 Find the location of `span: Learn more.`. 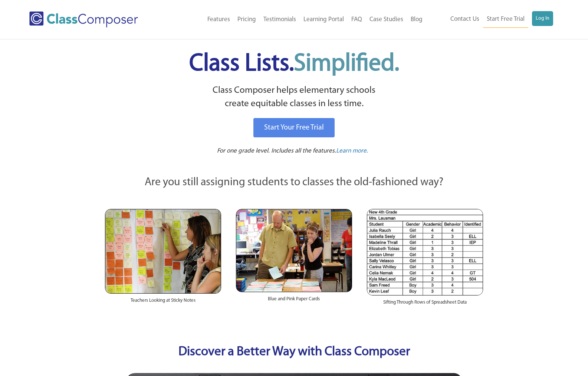

span: Learn more. is located at coordinates (352, 151).